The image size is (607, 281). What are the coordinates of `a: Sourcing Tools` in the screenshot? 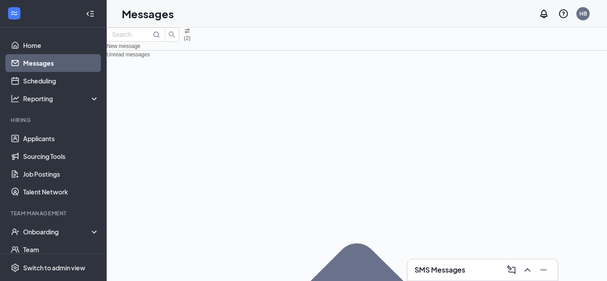 It's located at (61, 157).